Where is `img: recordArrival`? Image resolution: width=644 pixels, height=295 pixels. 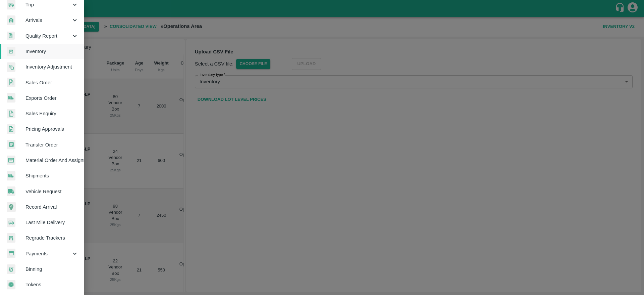
img: recordArrival is located at coordinates (11, 207).